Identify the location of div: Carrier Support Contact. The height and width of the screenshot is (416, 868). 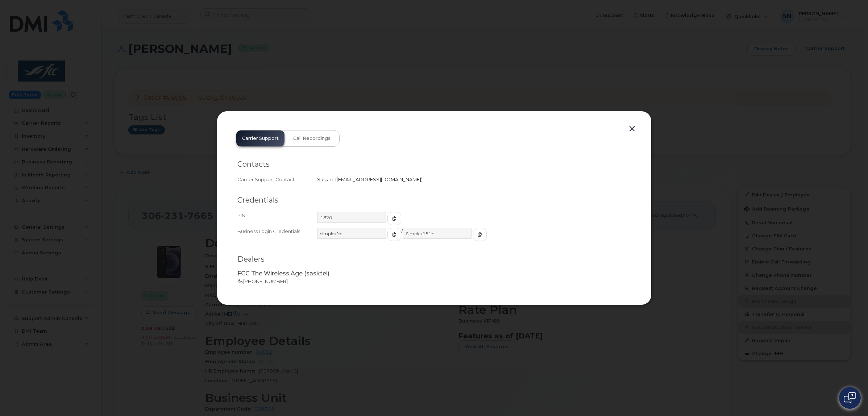
(277, 179).